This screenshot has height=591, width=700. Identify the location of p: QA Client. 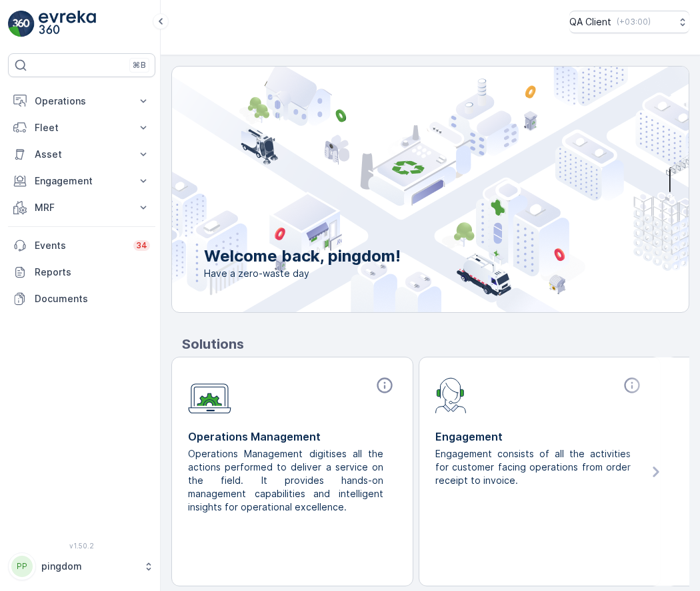
(590, 22).